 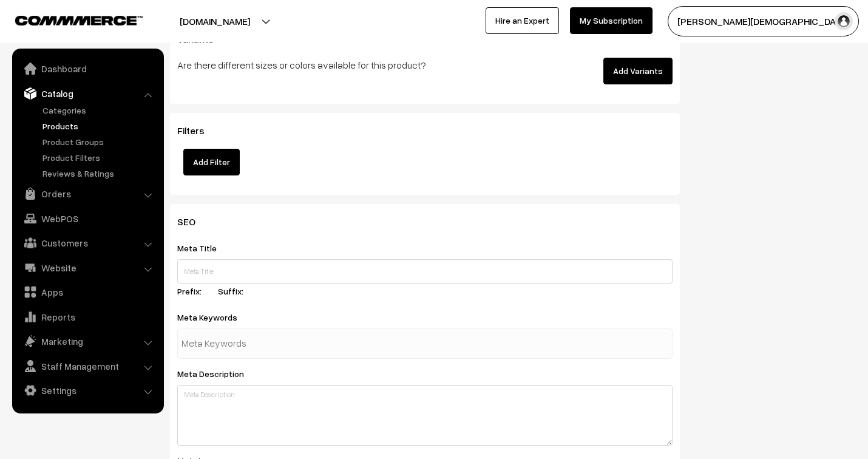 I want to click on img: user, so click(x=844, y=21).